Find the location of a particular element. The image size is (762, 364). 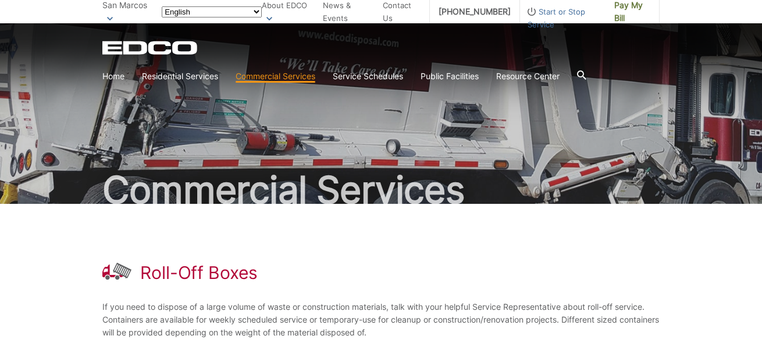

a: EDCD logo. Return to the homepage. is located at coordinates (151, 48).